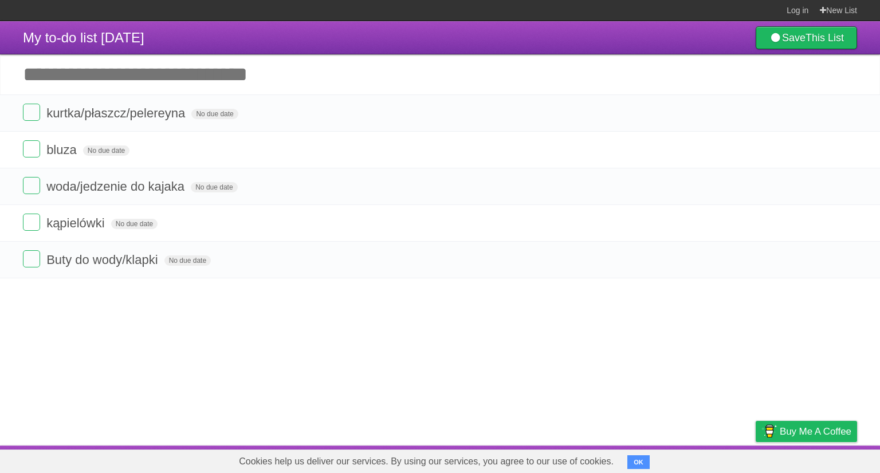  What do you see at coordinates (426, 462) in the screenshot?
I see `span: Cookies help us deliver our services. By using our services, you agree to our use of cookies.` at bounding box center [426, 462].